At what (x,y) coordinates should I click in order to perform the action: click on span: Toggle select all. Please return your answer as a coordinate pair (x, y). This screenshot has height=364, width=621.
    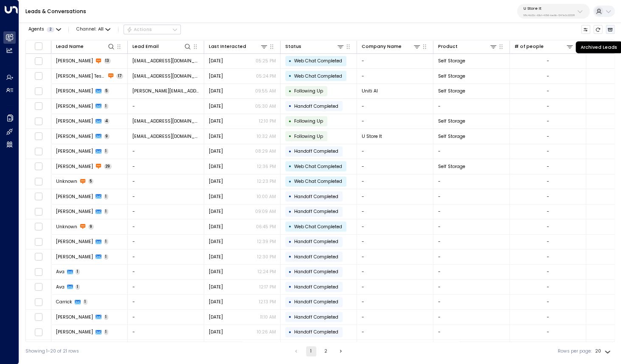
    Looking at the image, I should click on (38, 46).